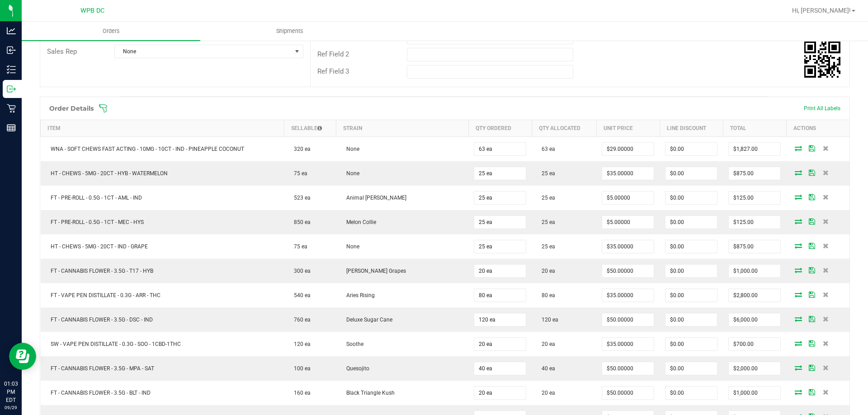 The width and height of the screenshot is (868, 415). I want to click on th: Line Discount, so click(691, 128).